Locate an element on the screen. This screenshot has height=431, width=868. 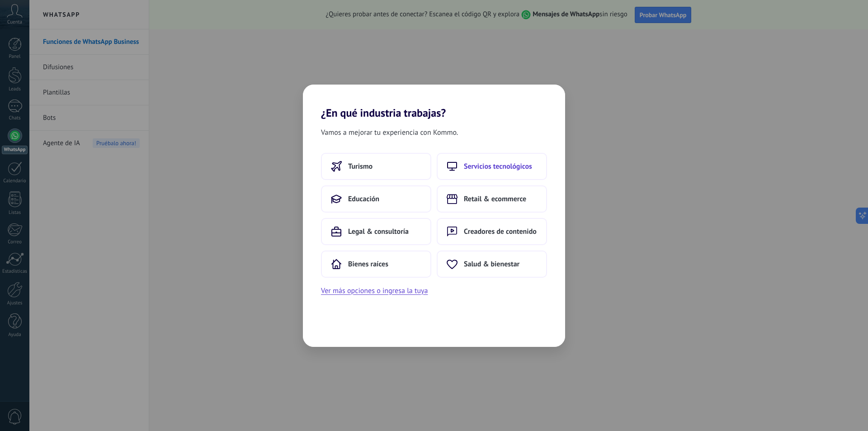
span: Vamos a mejorar tu experiencia con Kommo. is located at coordinates (389, 132).